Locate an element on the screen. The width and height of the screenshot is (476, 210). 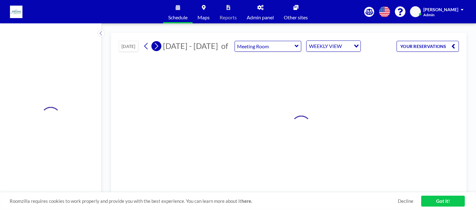
span: Schedule is located at coordinates (178, 17).